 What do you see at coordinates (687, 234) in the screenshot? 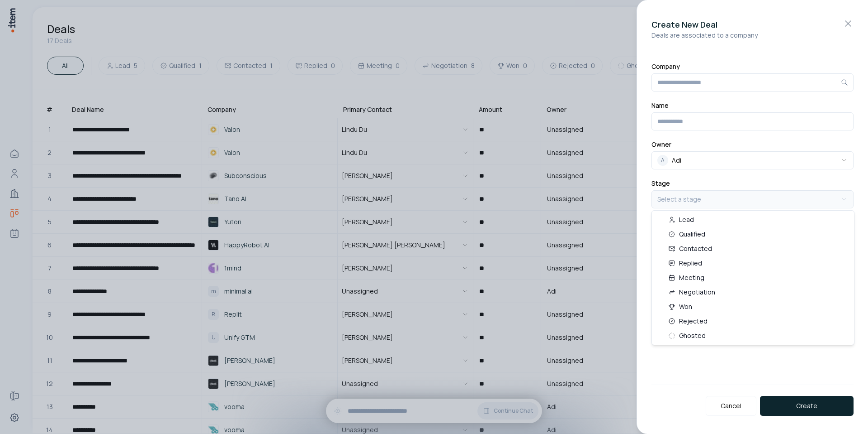
I see `div: Qualified` at bounding box center [687, 234].